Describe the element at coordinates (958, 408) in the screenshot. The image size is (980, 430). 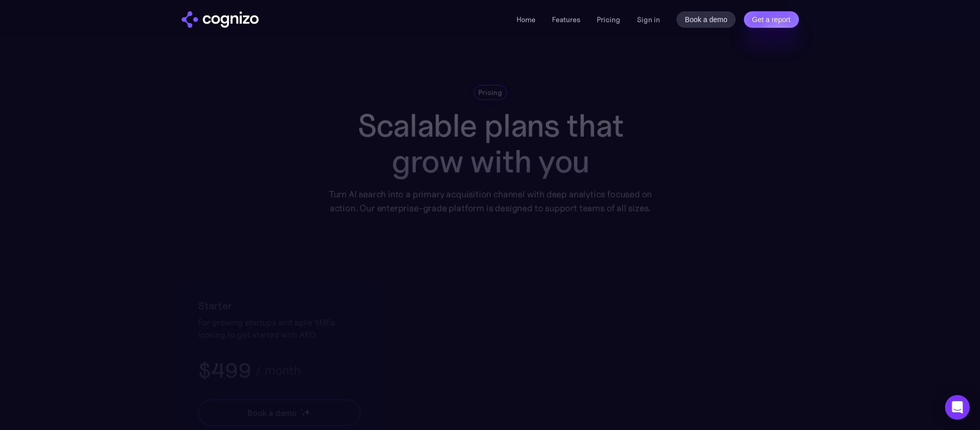
I see `div: Open Intercom Messenger` at that location.